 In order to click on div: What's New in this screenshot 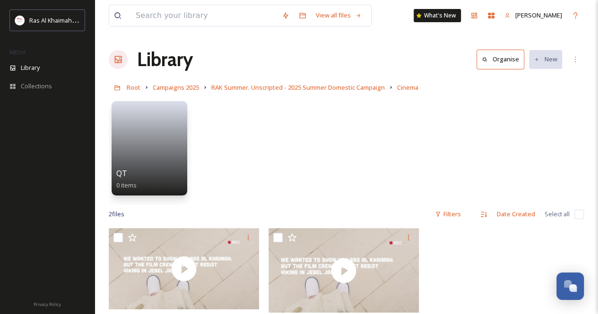, I will do `click(437, 16)`.